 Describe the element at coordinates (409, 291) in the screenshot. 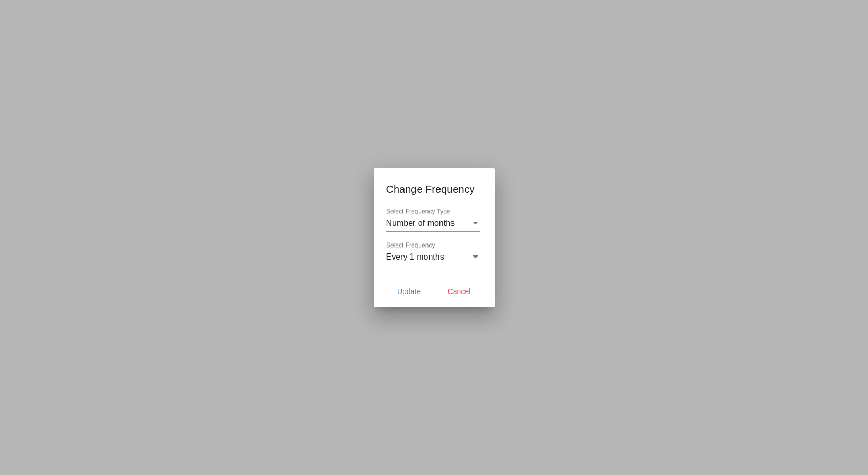

I see `button: Update` at that location.